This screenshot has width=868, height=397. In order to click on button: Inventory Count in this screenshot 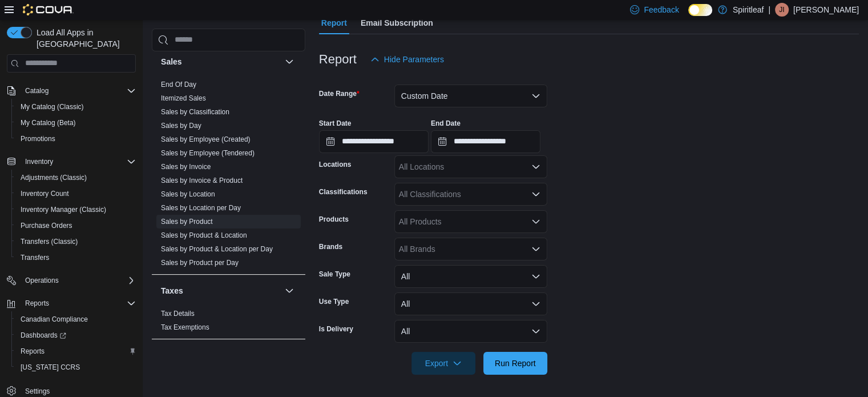, I will do `click(76, 194)`.